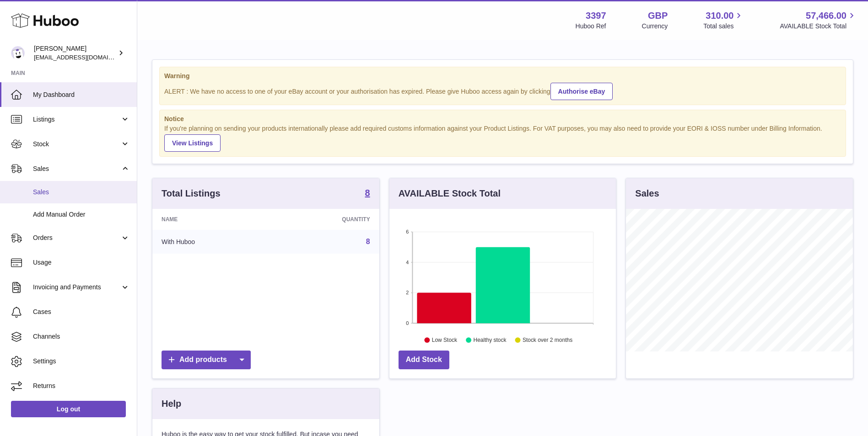 The image size is (868, 436). Describe the element at coordinates (424, 360) in the screenshot. I see `a: Add Stock` at that location.